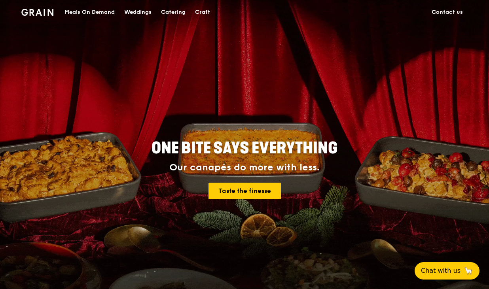  Describe the element at coordinates (173, 12) in the screenshot. I see `div: Catering` at that location.